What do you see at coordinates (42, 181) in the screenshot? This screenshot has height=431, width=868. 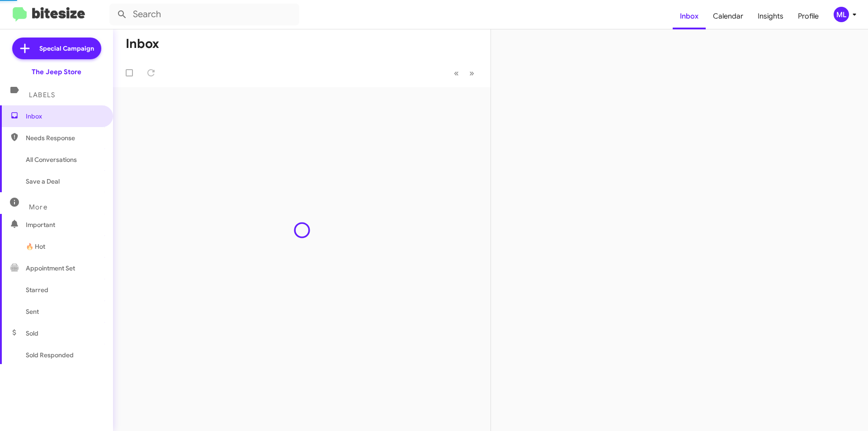 I see `span: Save a Deal` at bounding box center [42, 181].